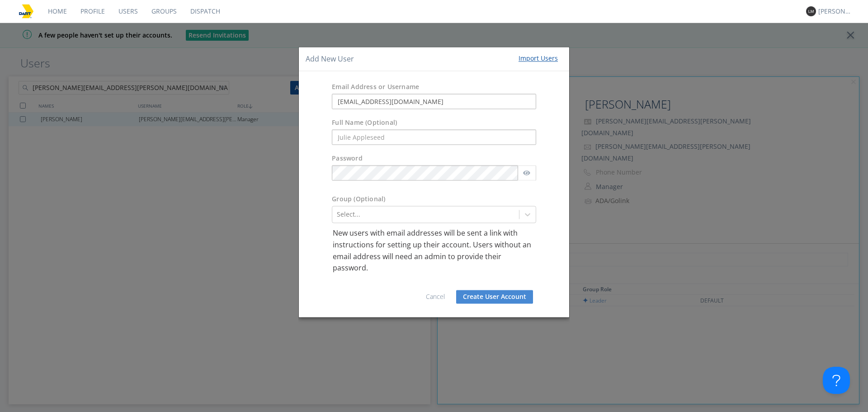  I want to click on img: 78cd887fa48448738319bff880e8b00c, so click(26, 11).